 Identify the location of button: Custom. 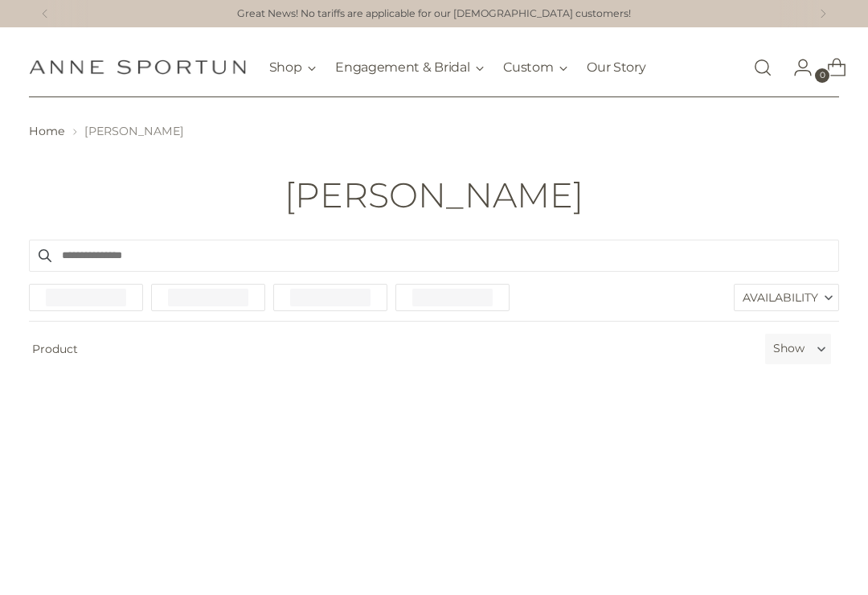
(535, 68).